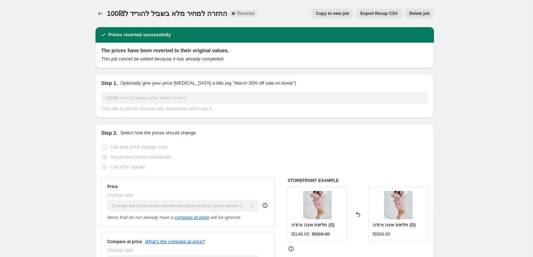 This screenshot has width=533, height=257. What do you see at coordinates (332, 14) in the screenshot?
I see `span: Copy to new job` at bounding box center [332, 14].